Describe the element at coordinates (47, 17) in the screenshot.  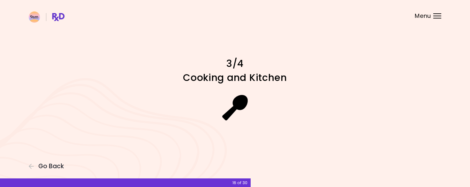
I see `img: RxDiet` at that location.